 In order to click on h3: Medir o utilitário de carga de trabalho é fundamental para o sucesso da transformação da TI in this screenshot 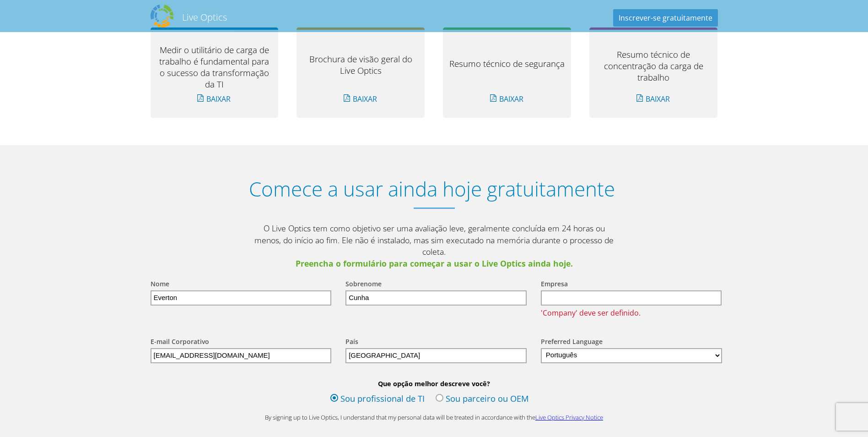, I will do `click(214, 67)`.